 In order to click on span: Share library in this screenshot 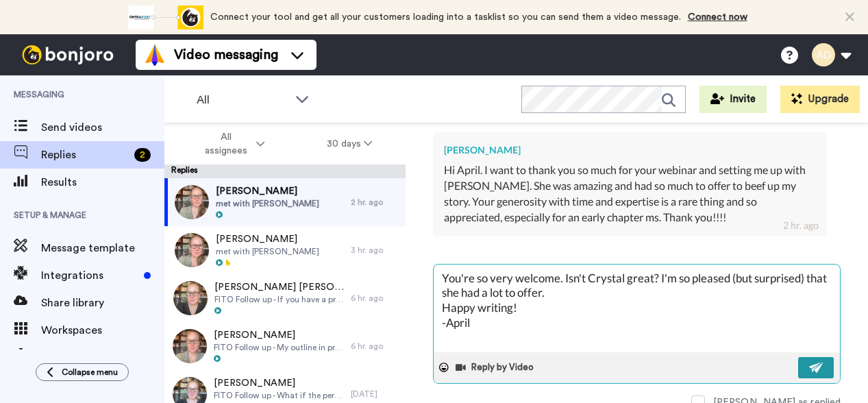, I will do `click(103, 303)`.